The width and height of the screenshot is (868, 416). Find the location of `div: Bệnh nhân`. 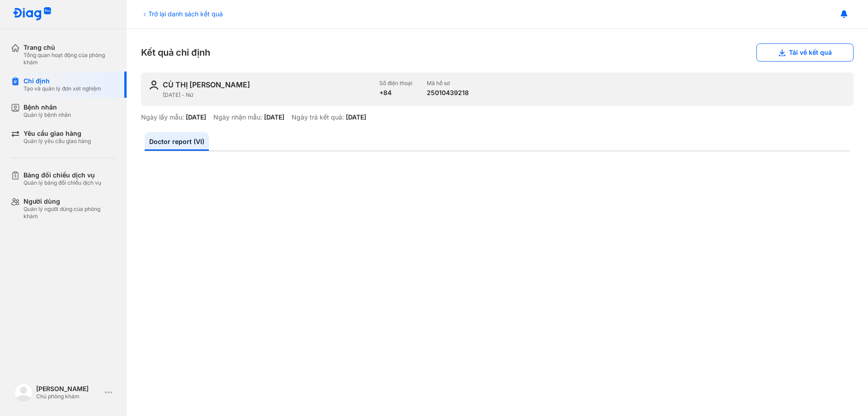

div: Bệnh nhân is located at coordinates (47, 107).